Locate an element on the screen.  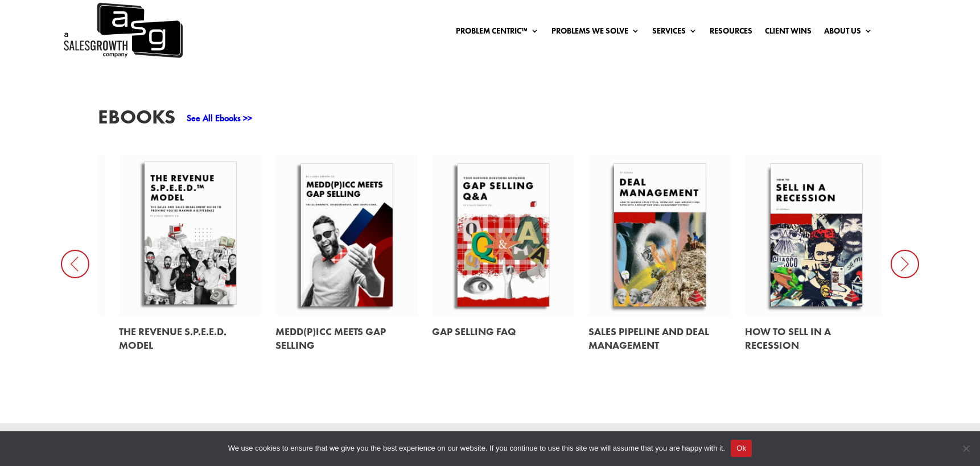
a: Services is located at coordinates (675, 33).